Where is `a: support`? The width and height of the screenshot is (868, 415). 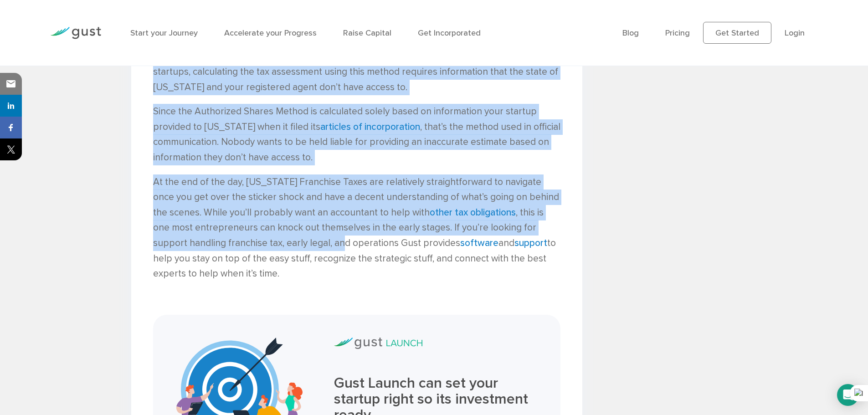
a: support is located at coordinates (531, 243).